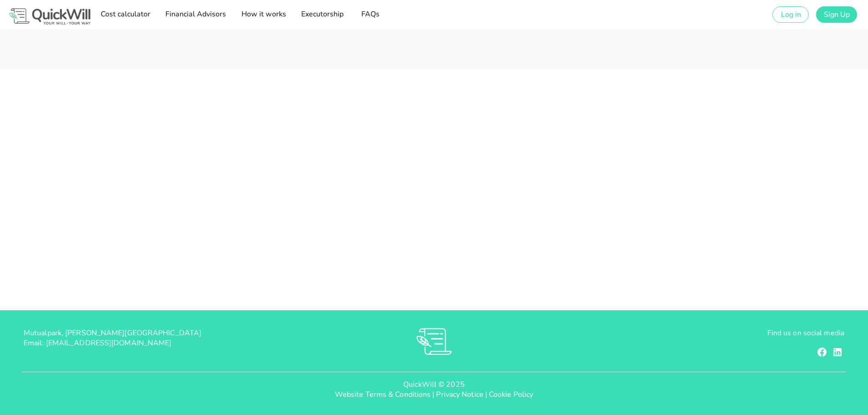  Describe the element at coordinates (511, 395) in the screenshot. I see `a: Cookie Policy` at that location.